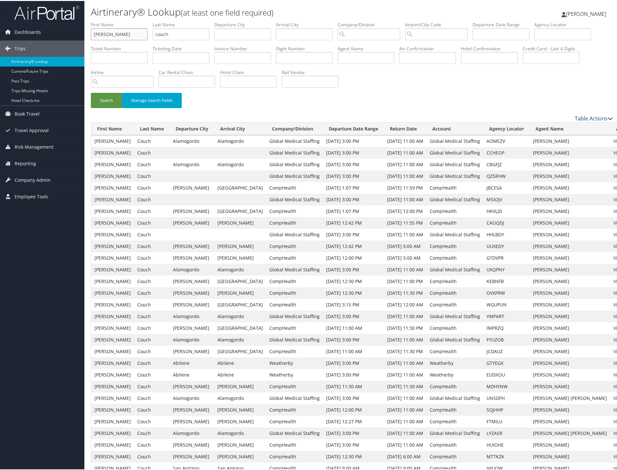 The width and height of the screenshot is (617, 470). What do you see at coordinates (152, 99) in the screenshot?
I see `button: Manage Search Fields` at bounding box center [152, 99].